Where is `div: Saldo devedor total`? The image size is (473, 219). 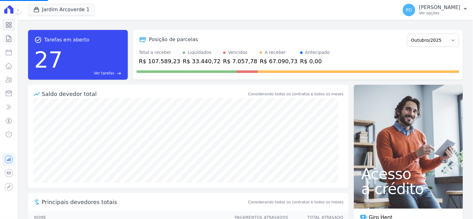 div: Saldo devedor total is located at coordinates (144, 94).